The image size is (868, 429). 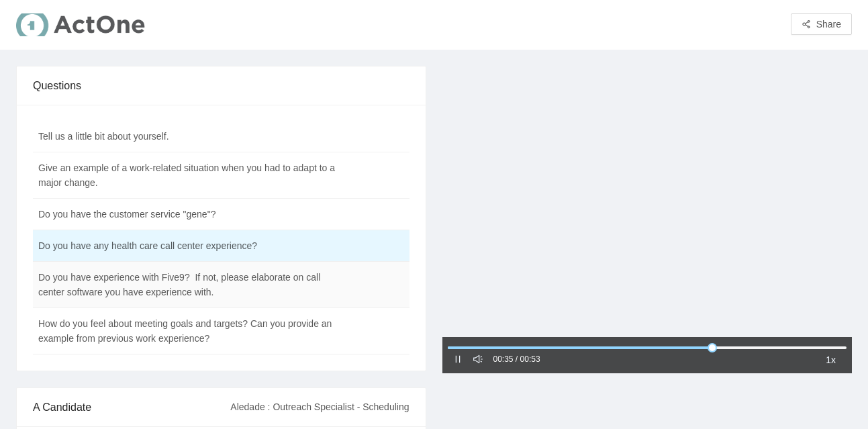 I want to click on td: Do you have experience with Five9? If not, please elaborate on call center software you have expe..., so click(x=187, y=284).